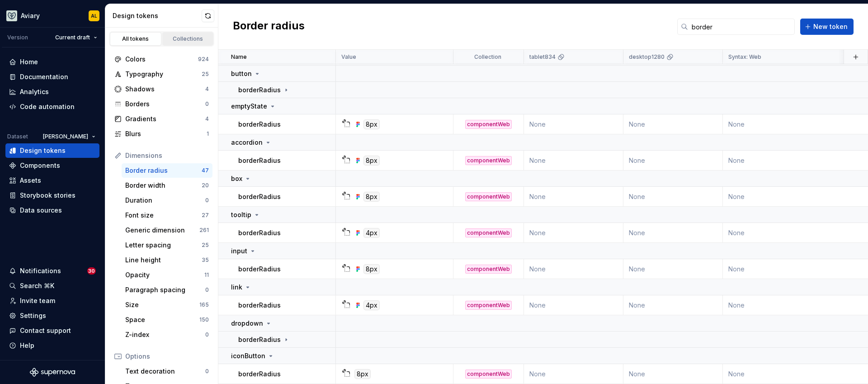 The image size is (868, 384). I want to click on a: Space150, so click(167, 320).